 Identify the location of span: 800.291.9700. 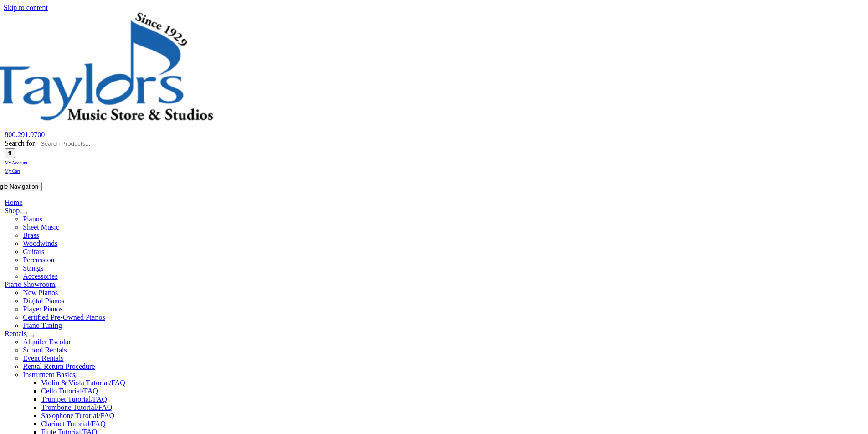
(24, 134).